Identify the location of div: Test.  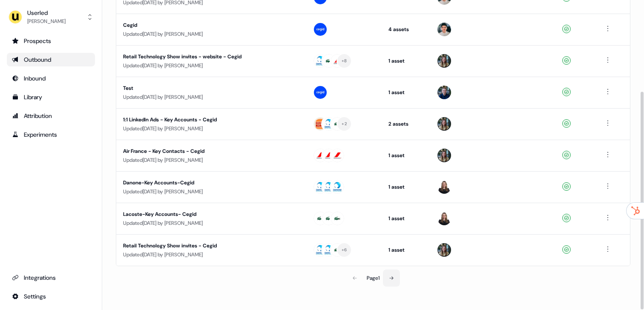
(203, 88).